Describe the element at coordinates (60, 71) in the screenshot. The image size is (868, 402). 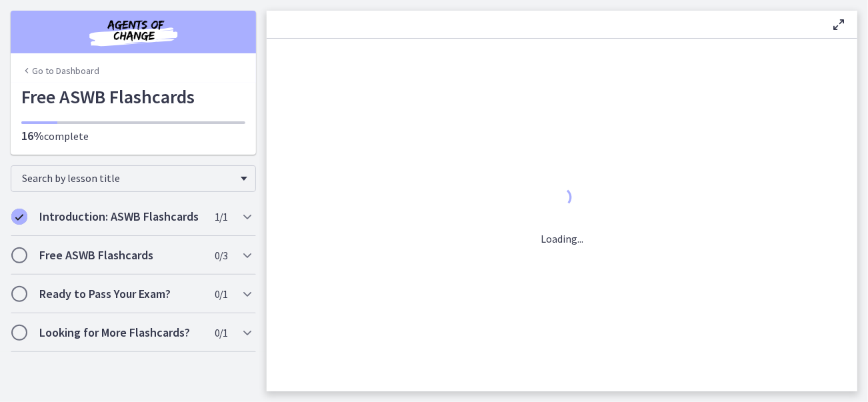
I see `a: Go to Dashboard` at that location.